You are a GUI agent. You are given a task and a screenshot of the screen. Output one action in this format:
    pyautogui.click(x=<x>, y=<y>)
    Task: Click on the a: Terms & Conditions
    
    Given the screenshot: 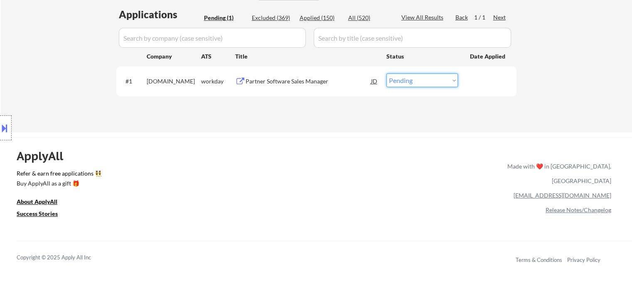 What is the action you would take?
    pyautogui.click(x=539, y=260)
    